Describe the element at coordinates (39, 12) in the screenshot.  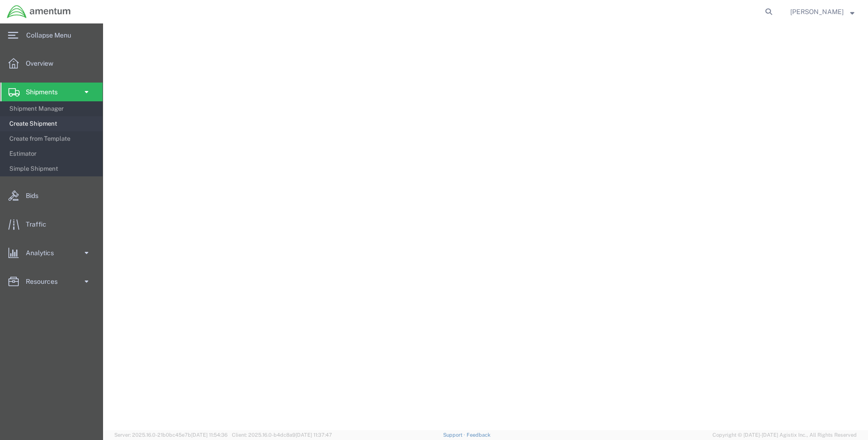
I see `img: logo` at that location.